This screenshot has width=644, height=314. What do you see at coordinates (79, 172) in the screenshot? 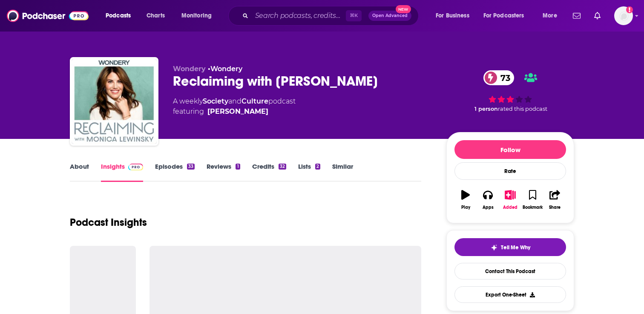
I see `a: About` at bounding box center [79, 172].